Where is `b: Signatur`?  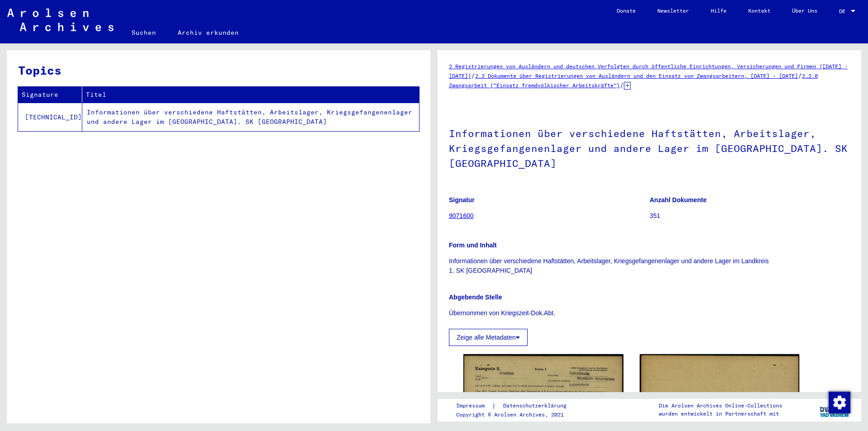 b: Signatur is located at coordinates (462, 200).